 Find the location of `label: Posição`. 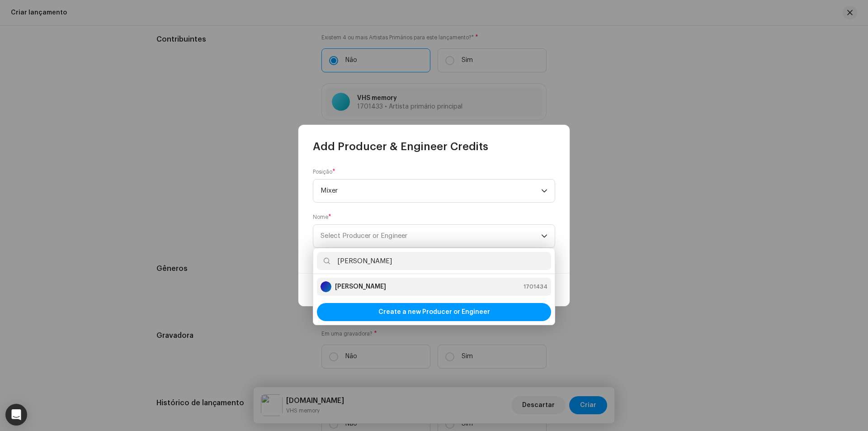

label: Posição is located at coordinates (324, 171).